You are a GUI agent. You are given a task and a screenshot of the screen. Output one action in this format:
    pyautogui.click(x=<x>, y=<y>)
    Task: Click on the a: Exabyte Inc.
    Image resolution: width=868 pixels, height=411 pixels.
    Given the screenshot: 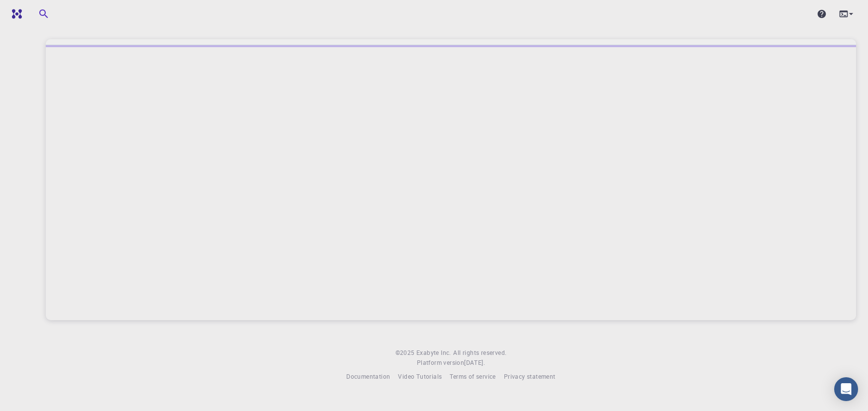 What is the action you would take?
    pyautogui.click(x=434, y=353)
    